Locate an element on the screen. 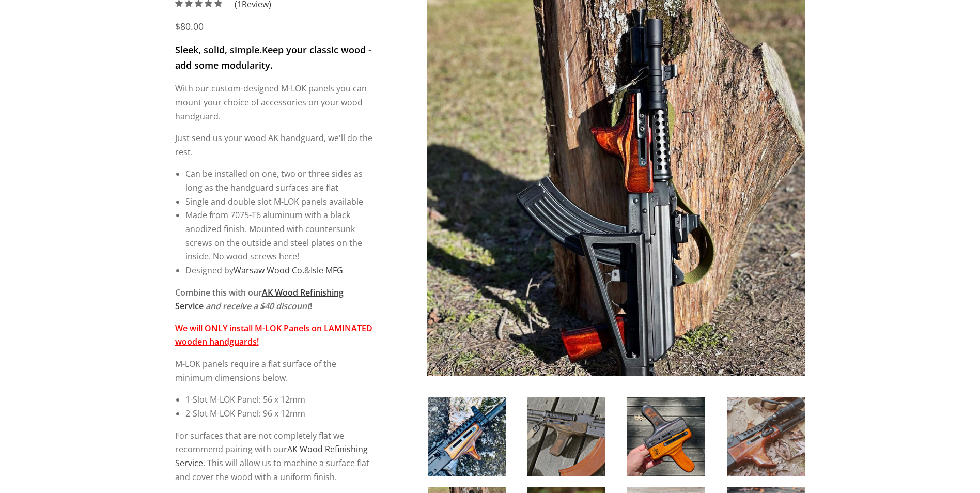 This screenshot has width=980, height=493. a: Isle MFG is located at coordinates (326, 270).